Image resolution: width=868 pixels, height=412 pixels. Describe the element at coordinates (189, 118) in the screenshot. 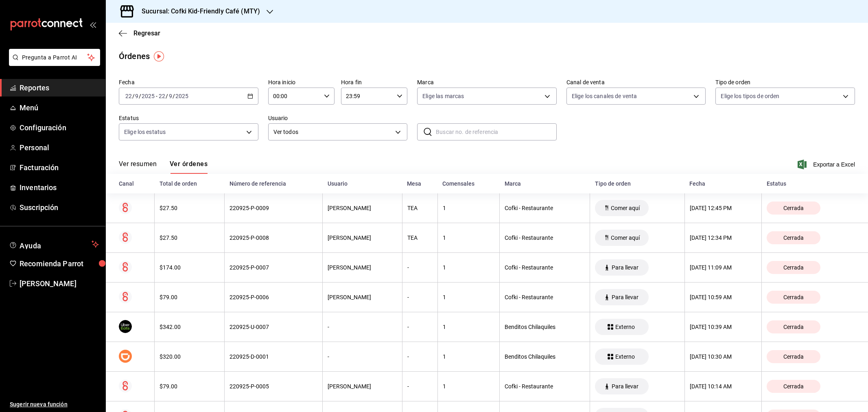

I see `label: Estatus` at that location.